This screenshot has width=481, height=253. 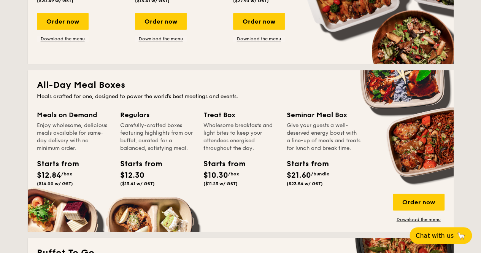 What do you see at coordinates (157, 115) in the screenshot?
I see `div: Regulars` at bounding box center [157, 115].